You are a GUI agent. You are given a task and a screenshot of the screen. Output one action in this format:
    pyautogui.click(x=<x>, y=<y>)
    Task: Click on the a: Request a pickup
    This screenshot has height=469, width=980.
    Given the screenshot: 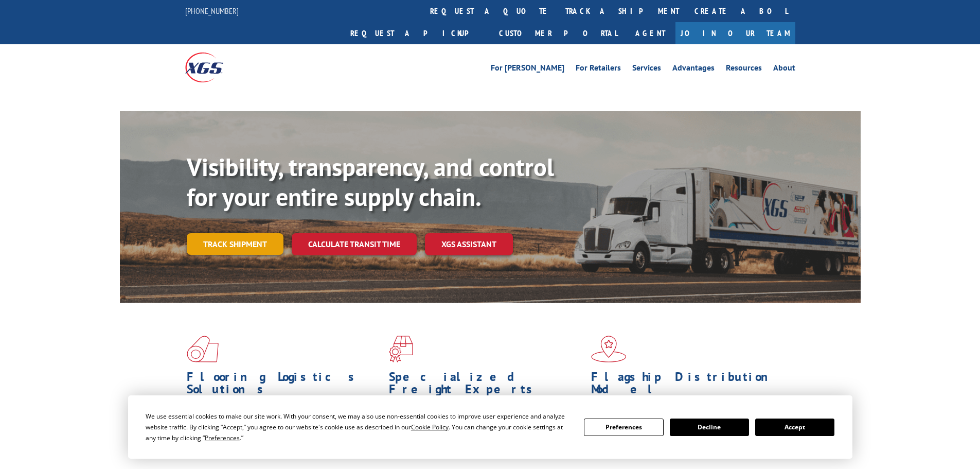 What is the action you would take?
    pyautogui.click(x=416, y=33)
    